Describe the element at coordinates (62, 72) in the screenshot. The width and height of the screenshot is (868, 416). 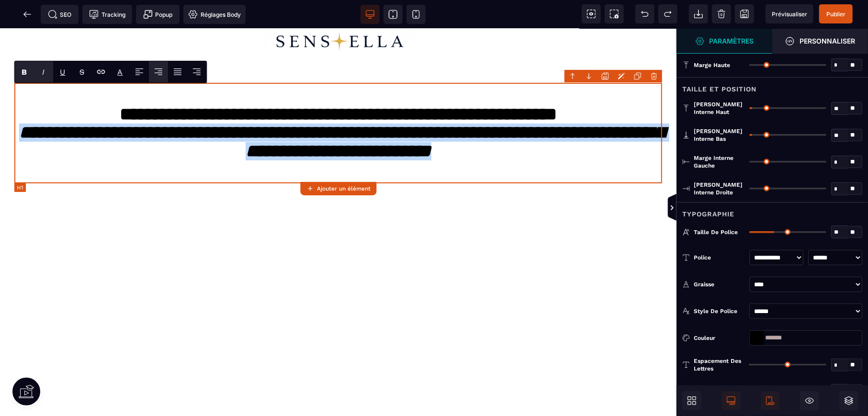
I see `u: U` at that location.